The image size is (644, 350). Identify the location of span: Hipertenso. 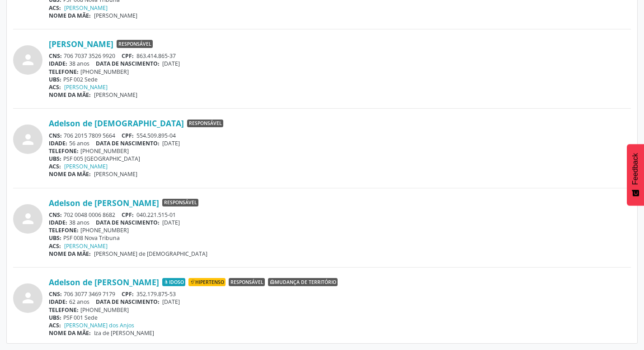
(207, 282).